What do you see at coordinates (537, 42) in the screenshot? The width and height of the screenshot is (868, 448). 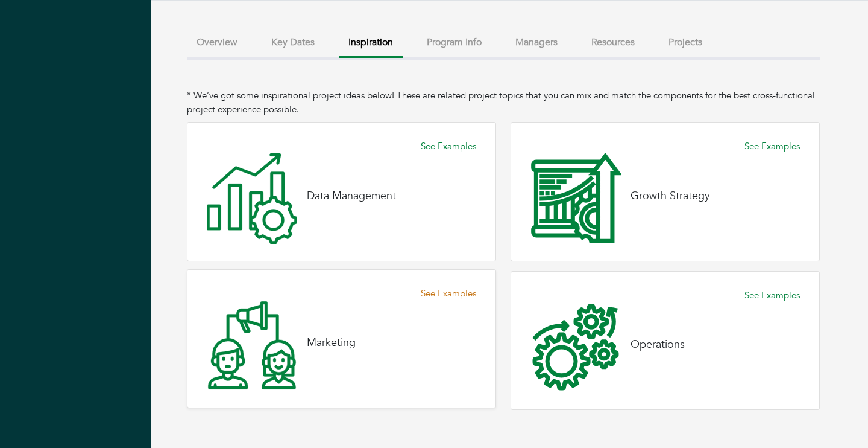 I see `button: Managers` at bounding box center [537, 42].